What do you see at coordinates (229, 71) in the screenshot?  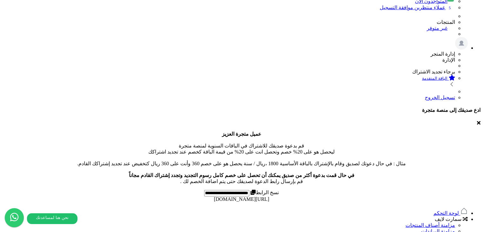 I see `li: برجاء تجديد الاشتراك` at bounding box center [229, 71].